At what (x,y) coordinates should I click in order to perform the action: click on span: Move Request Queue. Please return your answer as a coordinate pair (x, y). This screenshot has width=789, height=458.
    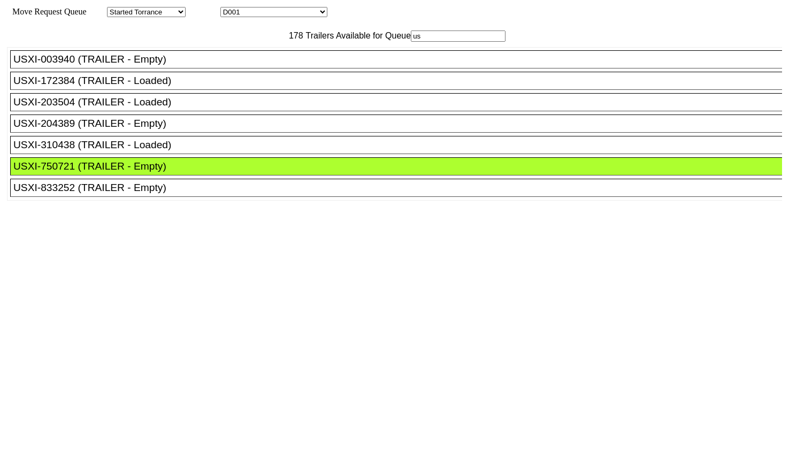
    Looking at the image, I should click on (47, 11).